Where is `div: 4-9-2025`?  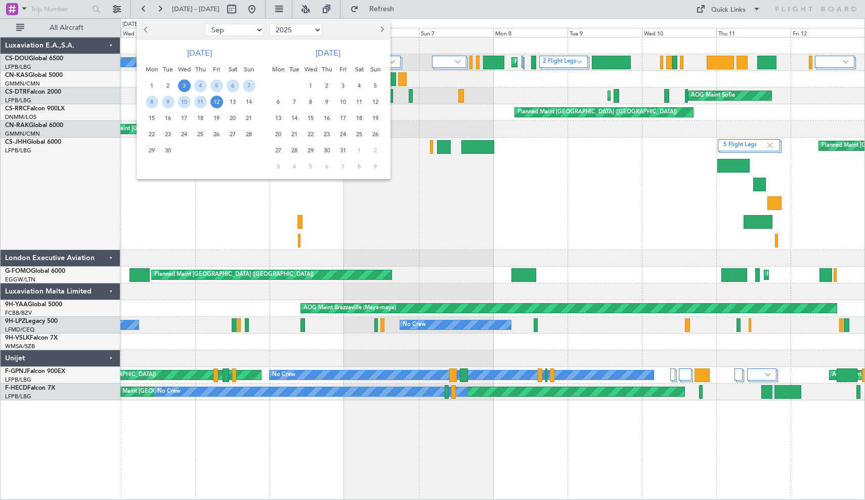
div: 4-9-2025 is located at coordinates (200, 86).